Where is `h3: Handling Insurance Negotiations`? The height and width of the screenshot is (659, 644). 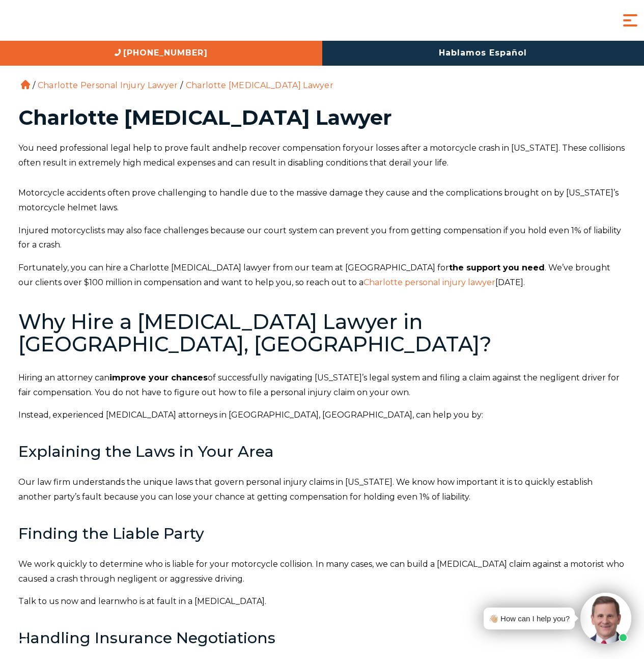 h3: Handling Insurance Negotiations is located at coordinates (322, 638).